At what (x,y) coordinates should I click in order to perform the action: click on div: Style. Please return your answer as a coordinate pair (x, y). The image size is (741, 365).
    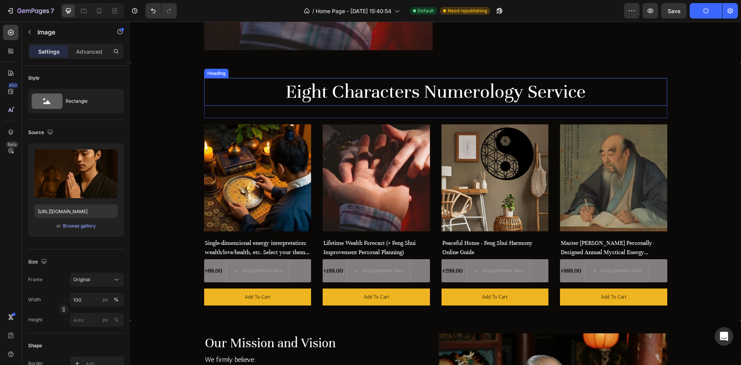
    Looking at the image, I should click on (34, 78).